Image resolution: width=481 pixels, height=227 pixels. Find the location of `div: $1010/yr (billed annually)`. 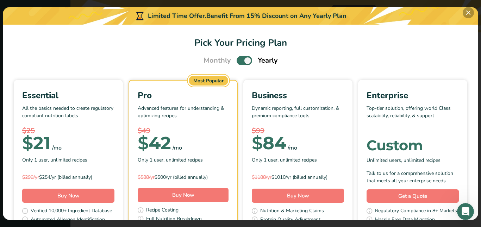

div: $1010/yr (billed annually) is located at coordinates (298, 177).